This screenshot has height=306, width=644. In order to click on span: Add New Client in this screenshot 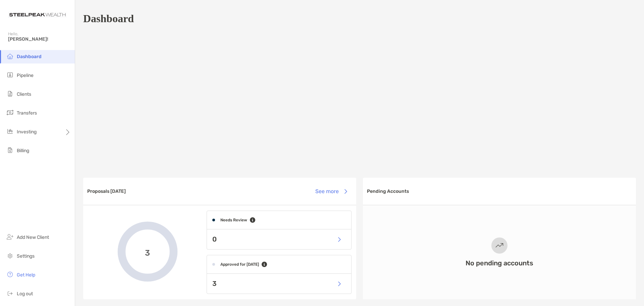, I will do `click(33, 237)`.